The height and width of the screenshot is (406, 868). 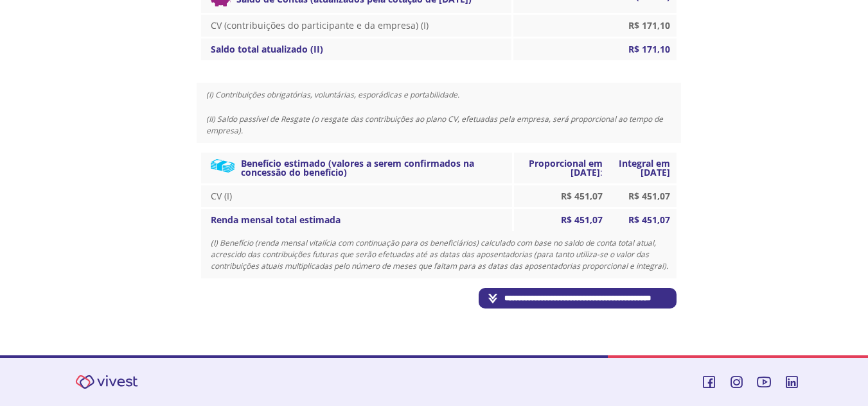 What do you see at coordinates (434, 125) in the screenshot?
I see `i: (II) Saldo passível de Resgate (o resgate das contribuições ao plano CV, efetuadas pela empresa, ...` at bounding box center [434, 125].